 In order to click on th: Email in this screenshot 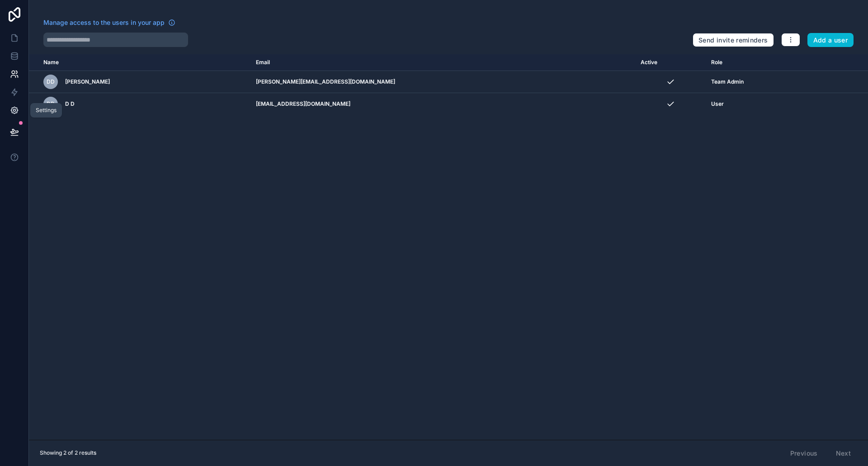, I will do `click(443, 62)`.